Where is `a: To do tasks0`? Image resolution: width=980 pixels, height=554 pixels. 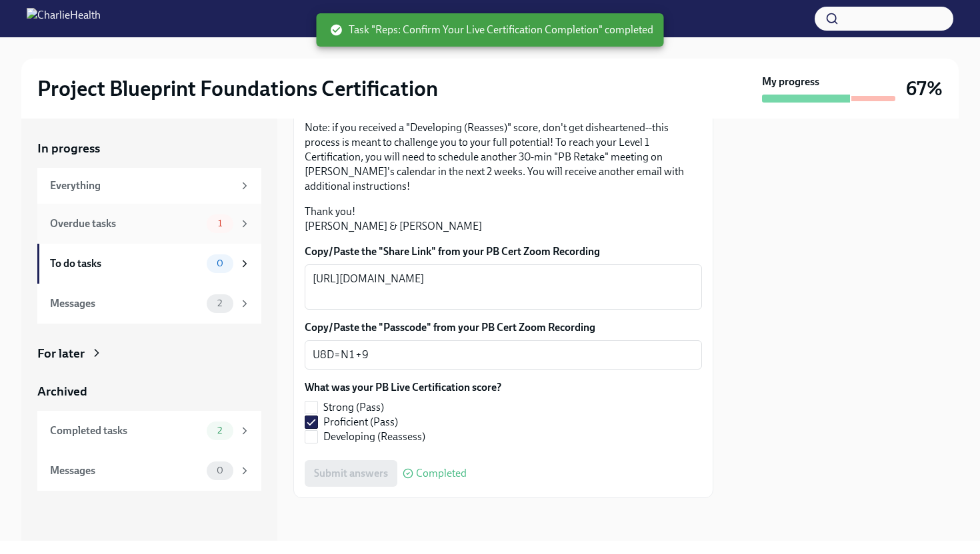 a: To do tasks0 is located at coordinates (149, 264).